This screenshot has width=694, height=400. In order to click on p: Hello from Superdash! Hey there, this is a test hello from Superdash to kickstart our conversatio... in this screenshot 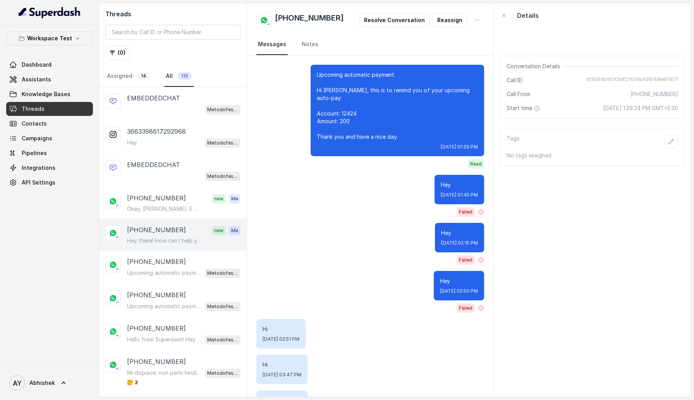, I will do `click(164, 339)`.